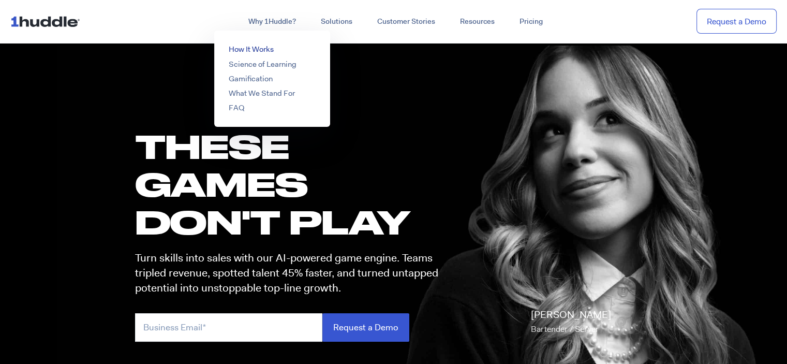 The width and height of the screenshot is (787, 364). Describe the element at coordinates (291, 273) in the screenshot. I see `p: Turn skills into sales with our AI-powered game engine. Teams tripled revenue, spotted talent 45%...` at that location.